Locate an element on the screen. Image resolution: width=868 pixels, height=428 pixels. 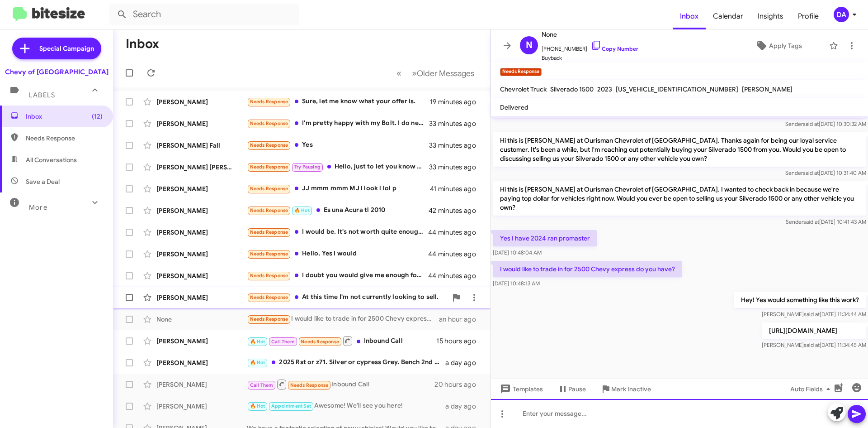
small: Needs Response is located at coordinates (520, 72).